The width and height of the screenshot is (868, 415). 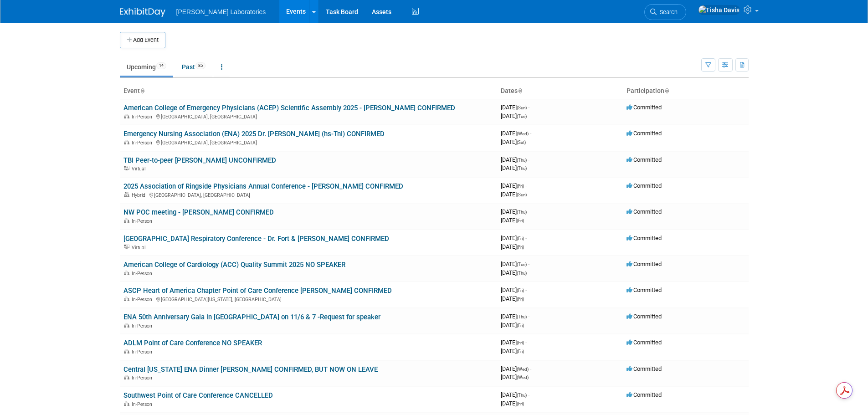 What do you see at coordinates (520, 91) in the screenshot?
I see `a: Sort by Start Date` at bounding box center [520, 91].